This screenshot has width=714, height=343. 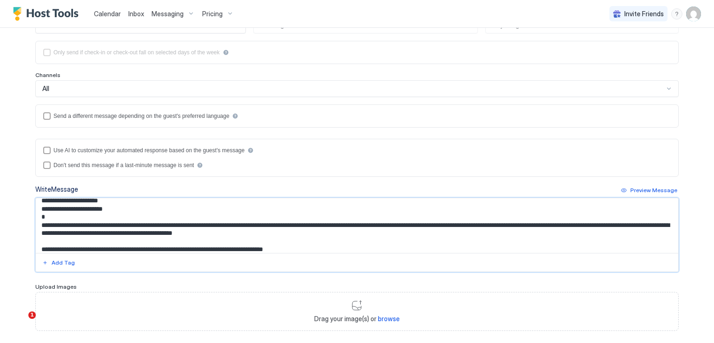 I want to click on div: User profile, so click(x=693, y=14).